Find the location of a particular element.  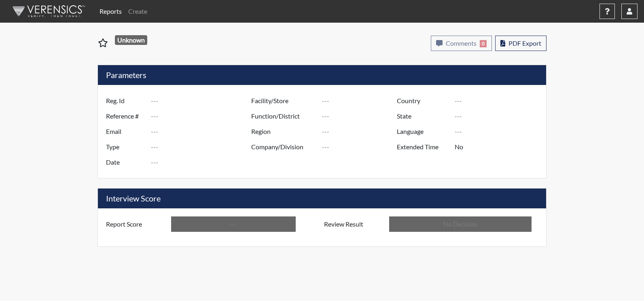

label: Reference # is located at coordinates (125, 116).